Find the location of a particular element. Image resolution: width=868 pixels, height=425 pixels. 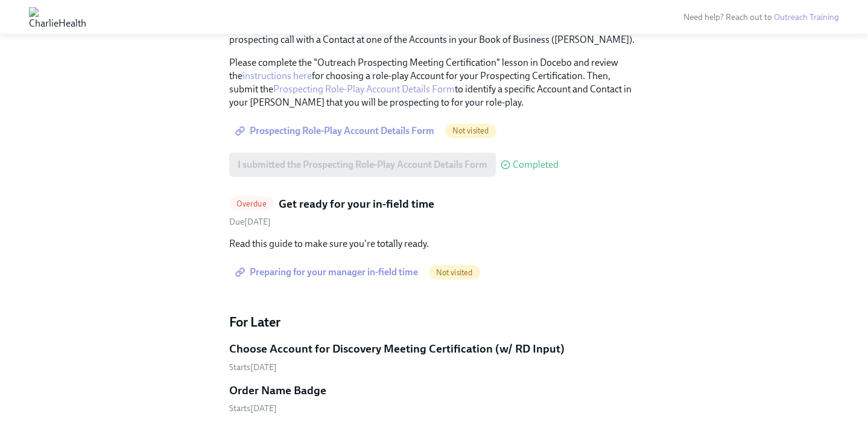

span: Need help? Reach out to is located at coordinates (761, 17).